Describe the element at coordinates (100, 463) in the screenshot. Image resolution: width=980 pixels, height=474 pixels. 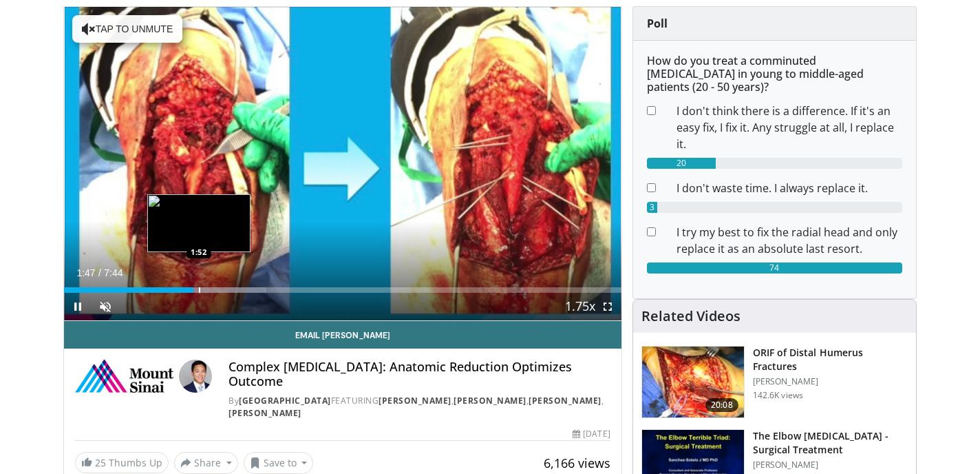
I see `span: 25` at that location.